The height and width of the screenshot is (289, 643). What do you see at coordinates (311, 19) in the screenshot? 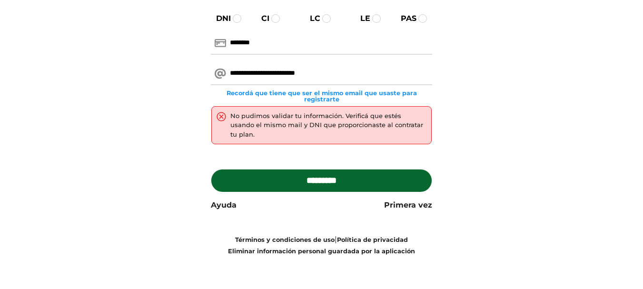
I see `label: LC` at bounding box center [311, 19].